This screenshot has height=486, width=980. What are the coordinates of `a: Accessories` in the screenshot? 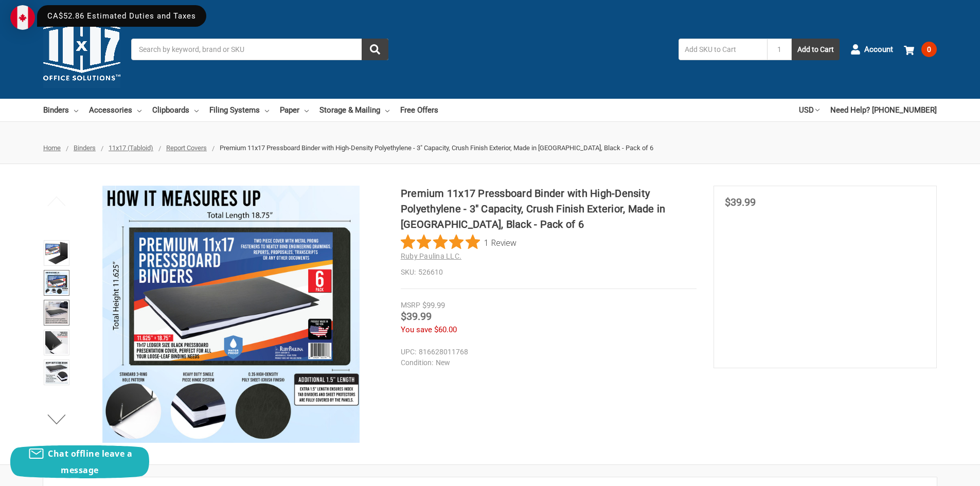 It's located at (116, 110).